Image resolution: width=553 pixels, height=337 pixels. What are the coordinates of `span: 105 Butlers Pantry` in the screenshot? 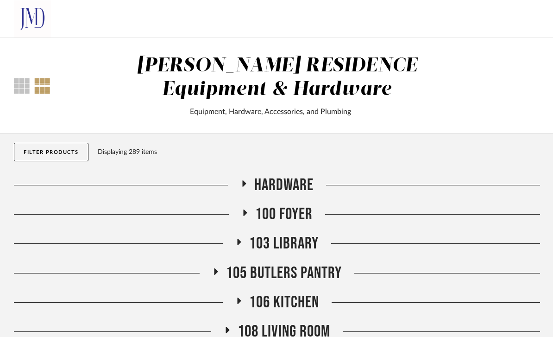 It's located at (284, 273).